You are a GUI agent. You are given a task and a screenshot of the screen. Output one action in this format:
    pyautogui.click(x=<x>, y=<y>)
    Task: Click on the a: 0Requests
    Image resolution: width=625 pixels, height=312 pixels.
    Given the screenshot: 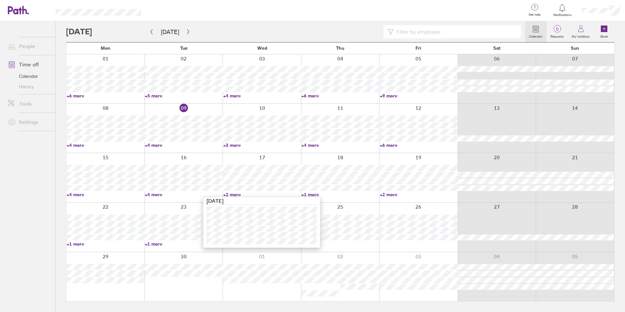 What is the action you would take?
    pyautogui.click(x=557, y=32)
    